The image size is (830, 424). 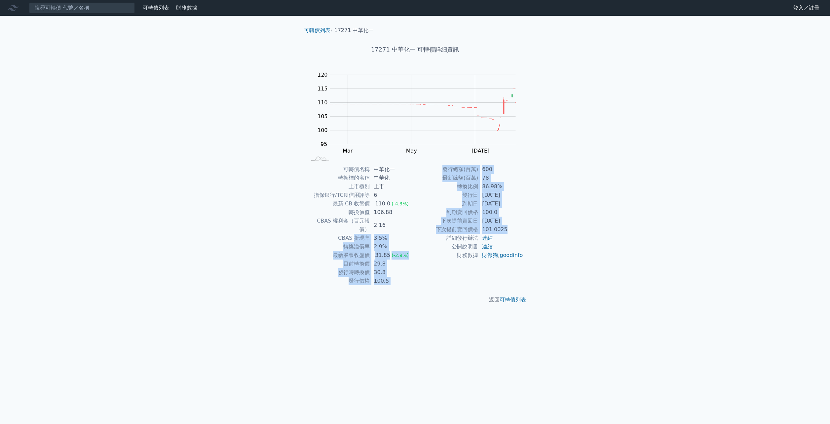 I want to click on td: 轉換溢價率, so click(x=338, y=247).